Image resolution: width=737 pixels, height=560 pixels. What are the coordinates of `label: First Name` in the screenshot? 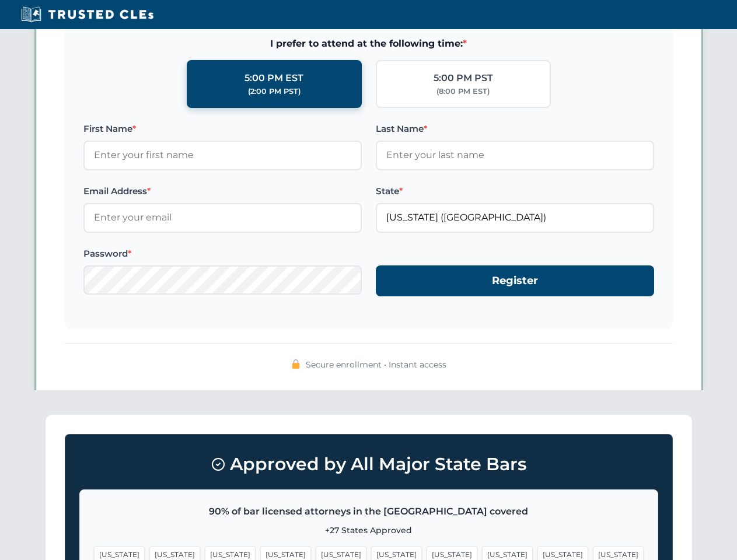 It's located at (222, 129).